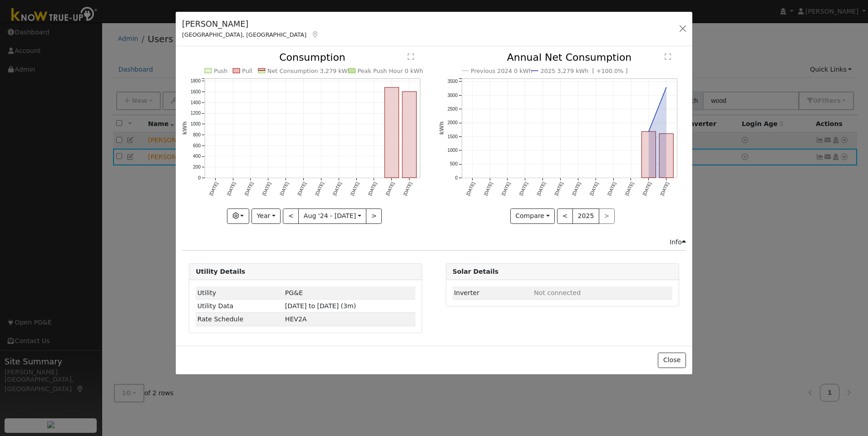 The image size is (868, 436). Describe the element at coordinates (452, 109) in the screenshot. I see `text: 2500` at that location.